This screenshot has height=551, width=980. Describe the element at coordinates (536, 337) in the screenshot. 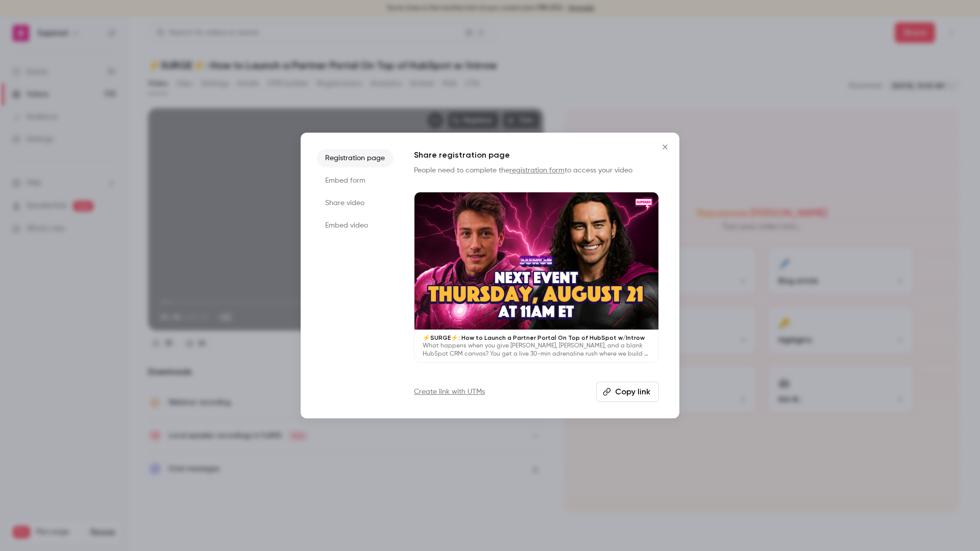

I see `p: ⚡️SURGE⚡️: How to Launch a Partner Portal On Top of HubSpot w/Introw` at that location.